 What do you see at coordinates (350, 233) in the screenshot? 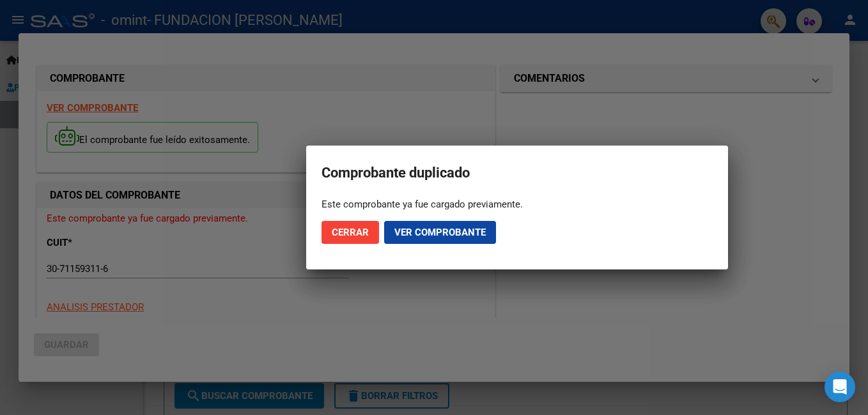
I see `span: Cerrar` at bounding box center [350, 233].